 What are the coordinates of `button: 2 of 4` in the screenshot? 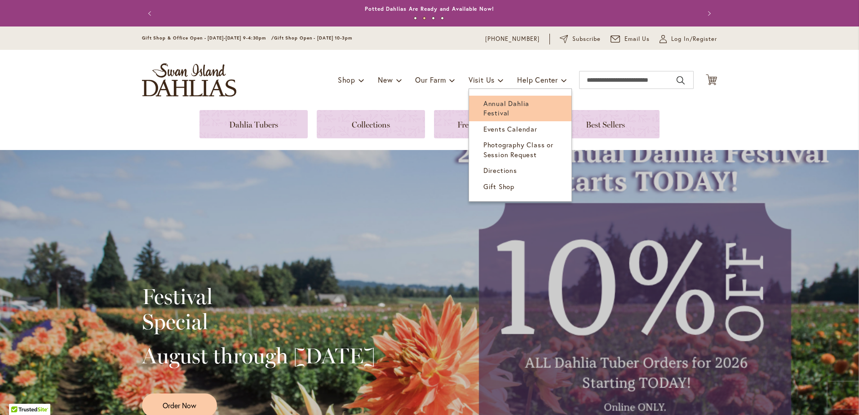 It's located at (424, 18).